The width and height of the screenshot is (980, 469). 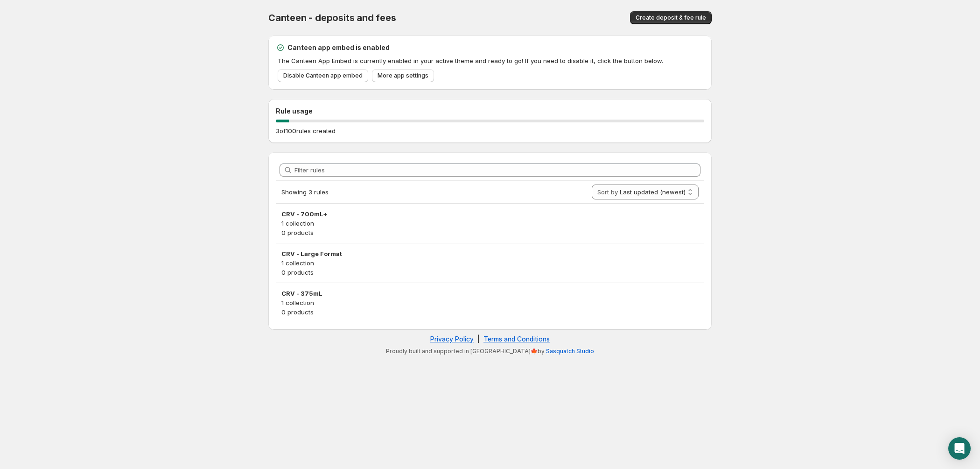 What do you see at coordinates (403, 76) in the screenshot?
I see `span: More app settings` at bounding box center [403, 76].